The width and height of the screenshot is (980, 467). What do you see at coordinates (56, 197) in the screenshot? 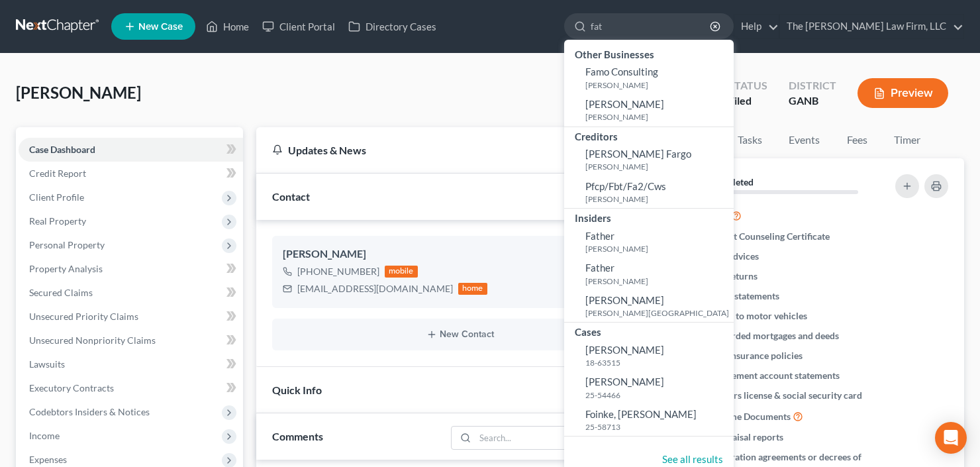
I see `span: Client Profile` at bounding box center [56, 197].